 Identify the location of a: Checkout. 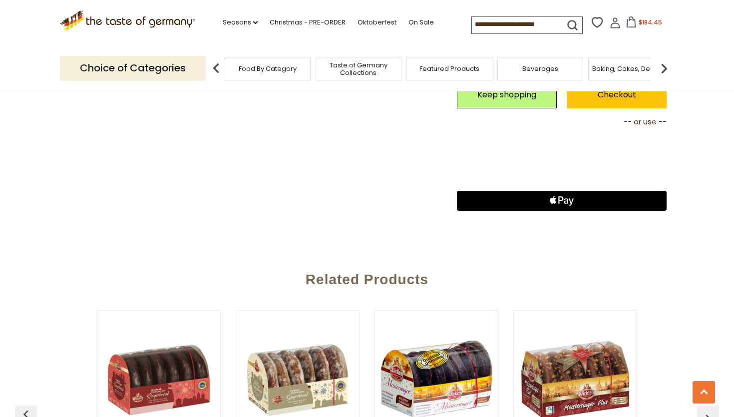
(617, 94).